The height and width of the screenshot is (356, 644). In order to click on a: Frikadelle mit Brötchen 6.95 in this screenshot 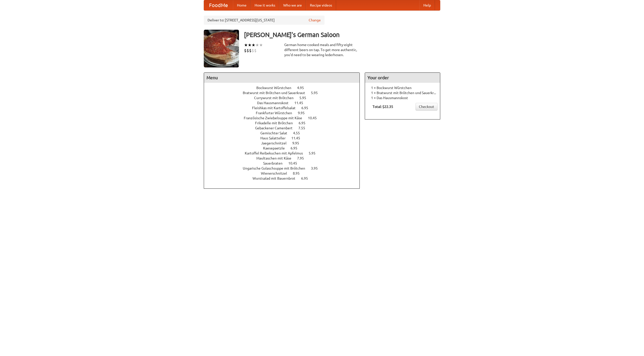, I will do `click(285, 123)`.